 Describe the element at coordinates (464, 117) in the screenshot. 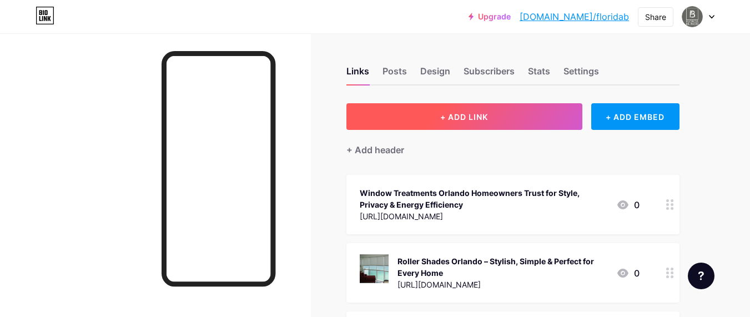

I see `button: + ADD LINK` at that location.